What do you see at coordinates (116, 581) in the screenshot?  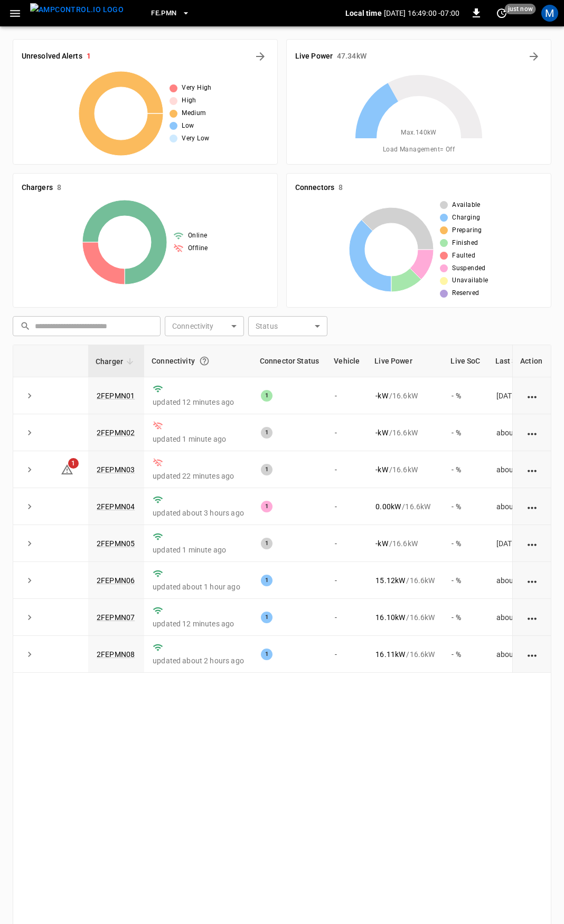 I see `a: 2FEPMN06` at bounding box center [116, 581].